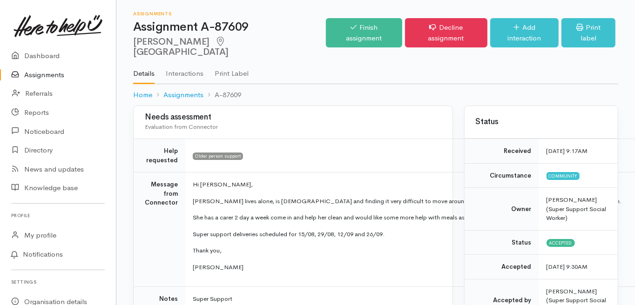 Image resolution: width=635 pixels, height=305 pixels. What do you see at coordinates (183, 95) in the screenshot?
I see `a: Assignments` at bounding box center [183, 95].